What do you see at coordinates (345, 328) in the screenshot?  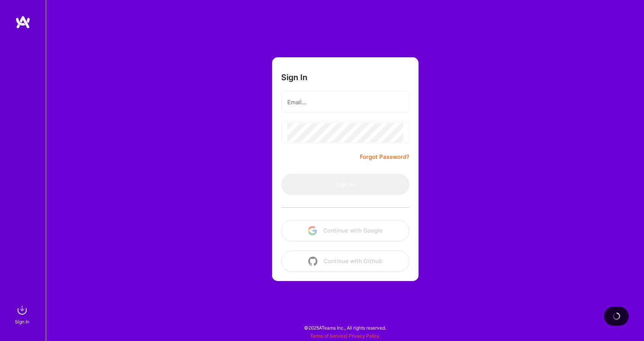 I see `div: © 2025 ATeams Inc., All rights reserved.` at bounding box center [345, 328].